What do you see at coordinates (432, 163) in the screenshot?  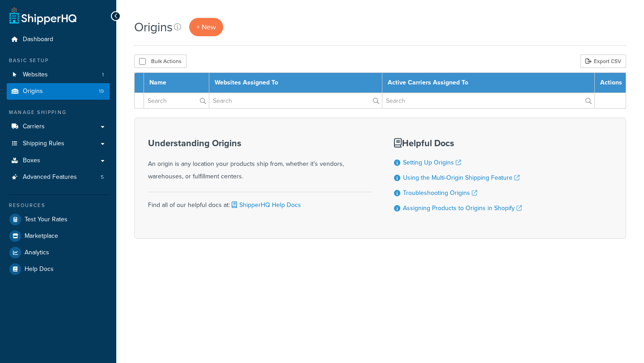 I see `a: Setting Up Origins` at bounding box center [432, 163].